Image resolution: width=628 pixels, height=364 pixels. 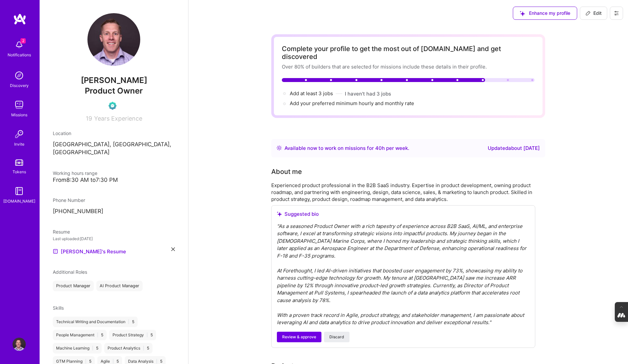 I want to click on span: Product Owner, so click(x=114, y=91).